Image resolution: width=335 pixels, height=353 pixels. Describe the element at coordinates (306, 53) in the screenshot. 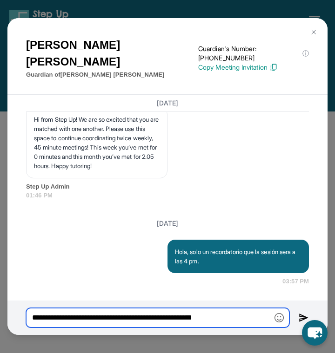

I see `span: ⓘ` at that location.